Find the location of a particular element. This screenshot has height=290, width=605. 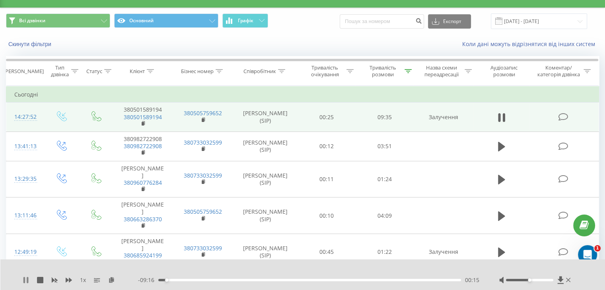

div: Тип дзвінка is located at coordinates (59, 71).